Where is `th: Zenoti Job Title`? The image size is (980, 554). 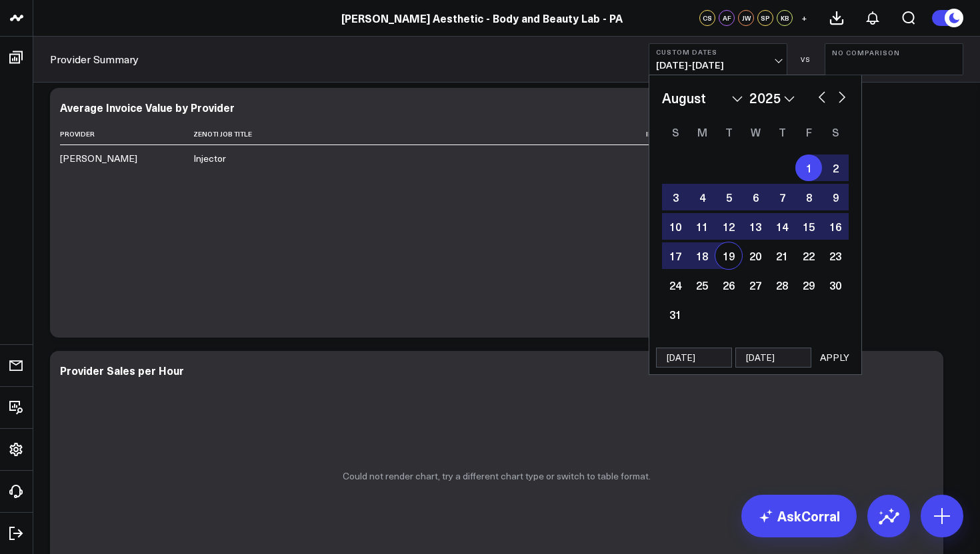 th: Zenoti Job Title is located at coordinates (339, 134).